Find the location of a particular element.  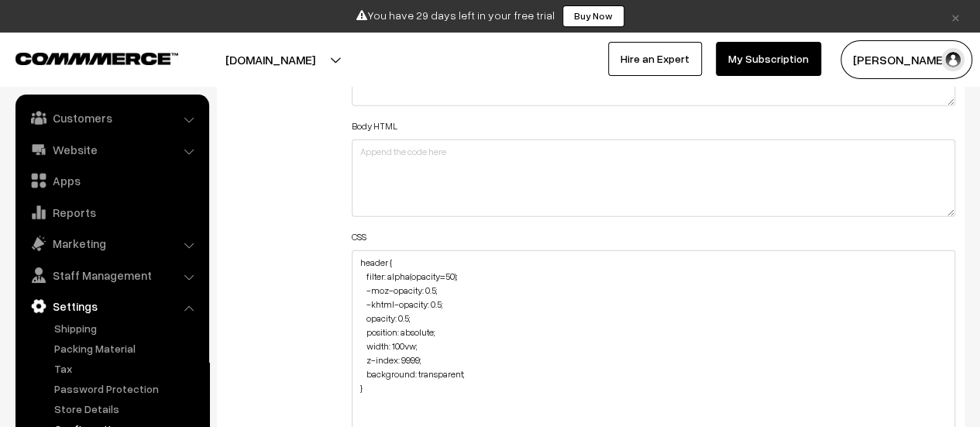

a: Tax is located at coordinates (127, 368).